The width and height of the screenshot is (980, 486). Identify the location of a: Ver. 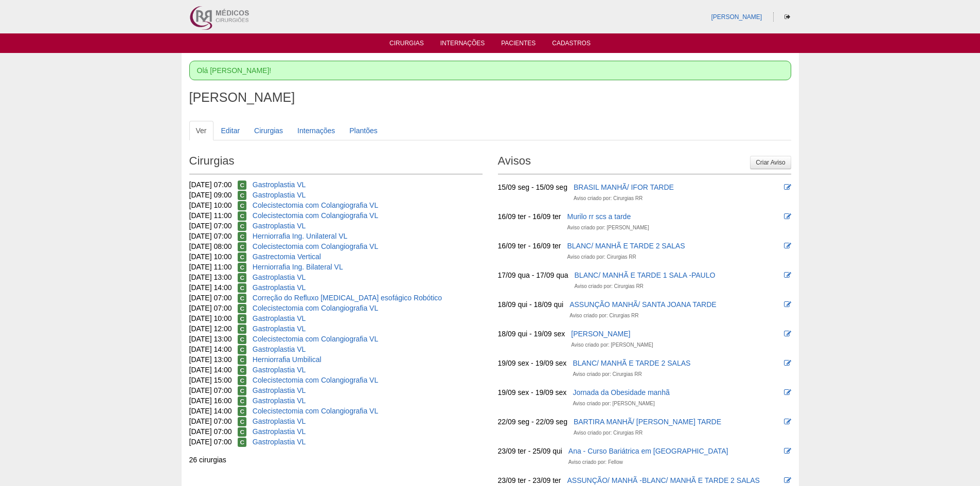
(201, 131).